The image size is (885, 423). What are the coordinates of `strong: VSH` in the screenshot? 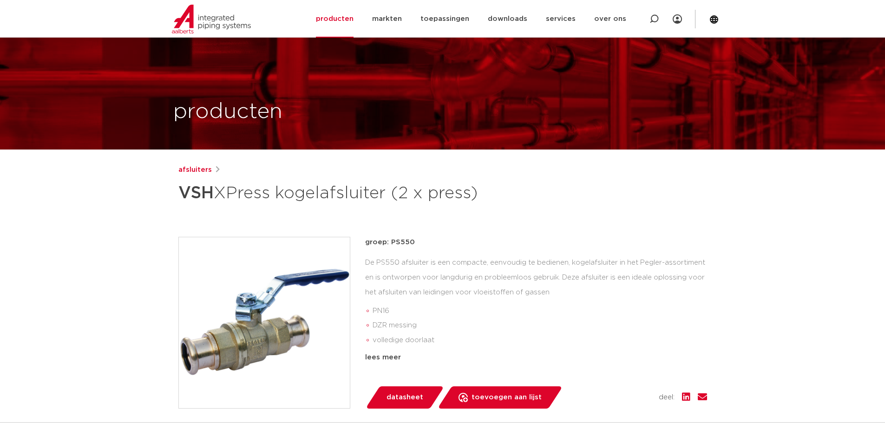 It's located at (196, 193).